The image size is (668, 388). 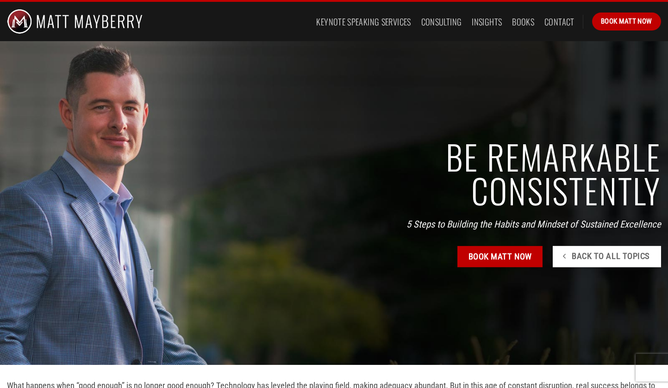 I want to click on a: Keynote Speaking Services, so click(x=363, y=22).